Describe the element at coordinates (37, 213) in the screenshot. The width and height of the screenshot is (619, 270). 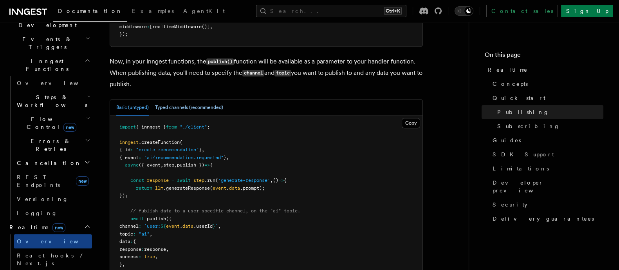
I see `span: Logging` at that location.